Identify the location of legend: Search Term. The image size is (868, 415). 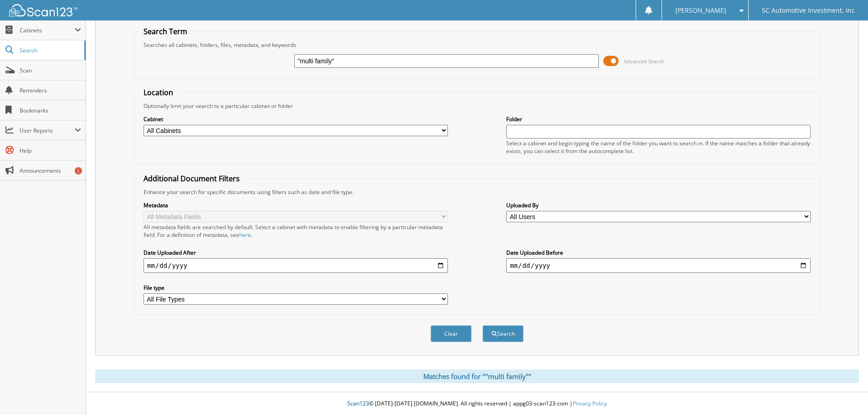
(165, 31).